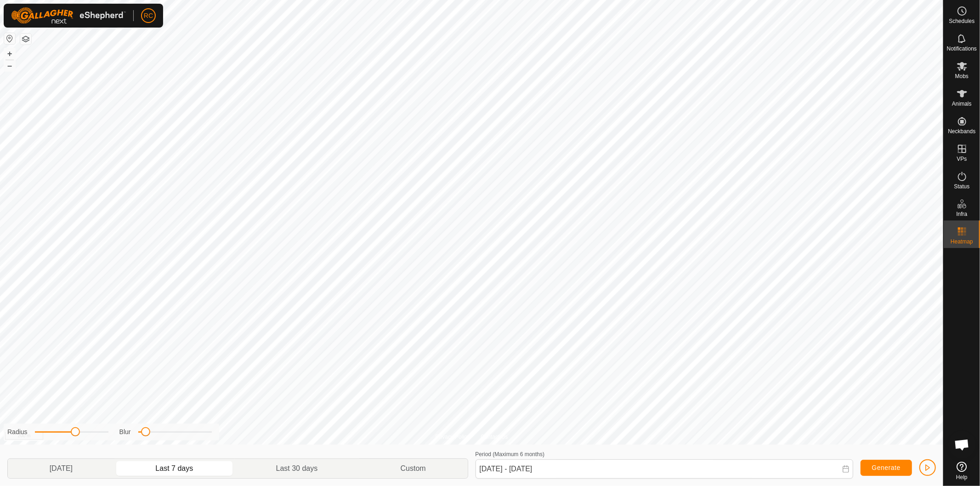 Image resolution: width=980 pixels, height=486 pixels. I want to click on span: Neckbands, so click(961, 131).